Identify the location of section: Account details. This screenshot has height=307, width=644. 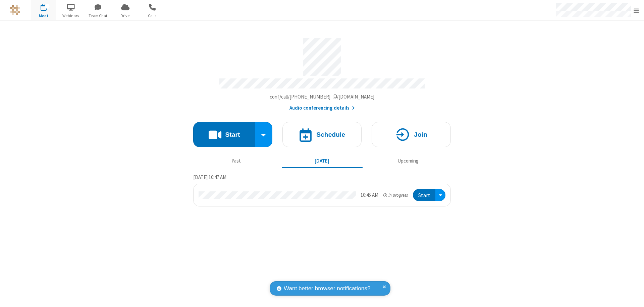
(322, 73).